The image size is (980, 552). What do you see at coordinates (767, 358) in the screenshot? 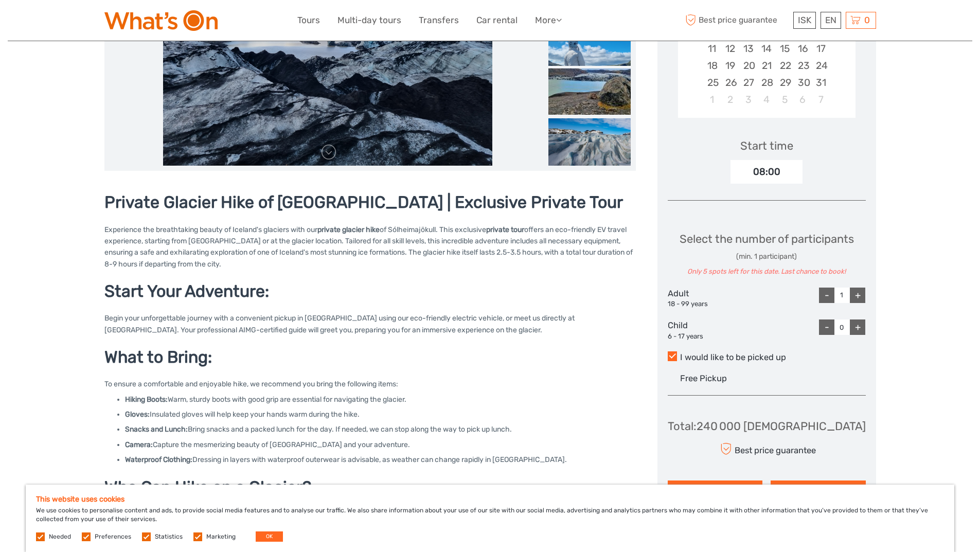
I see `label: I would like to be picked up` at bounding box center [767, 358].